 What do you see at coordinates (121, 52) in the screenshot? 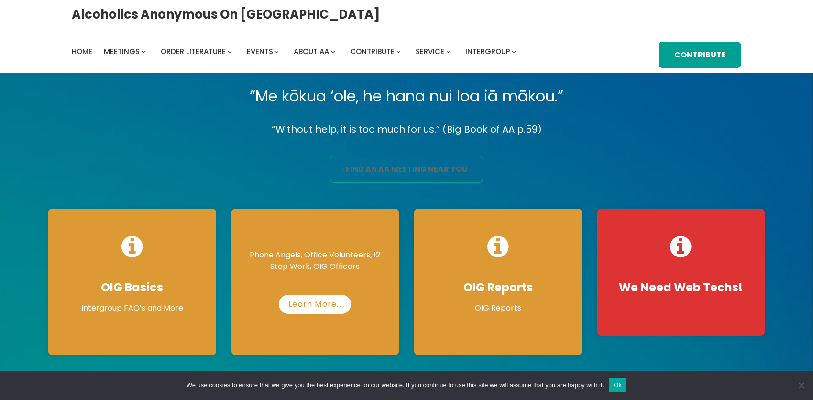
I see `a: Meetings` at bounding box center [121, 52].